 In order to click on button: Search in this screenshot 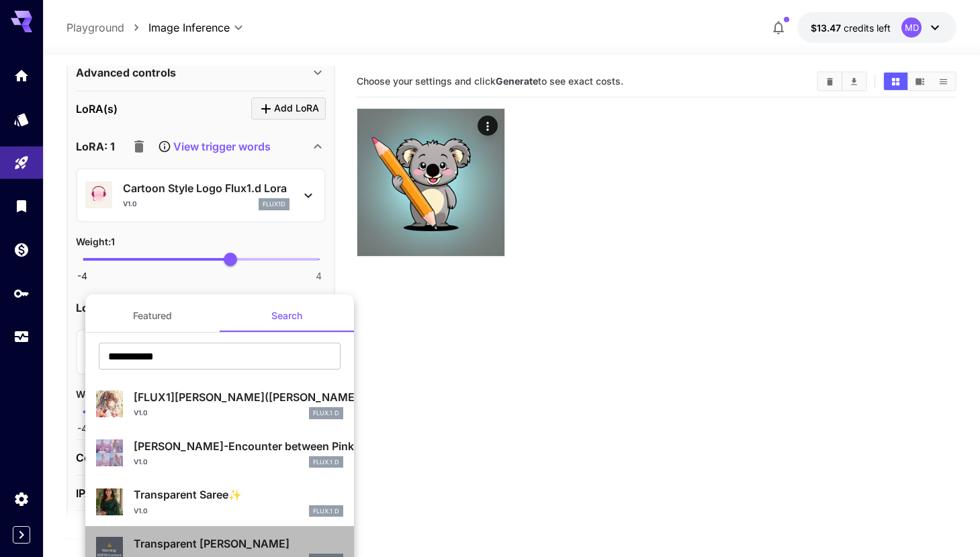, I will do `click(287, 316)`.